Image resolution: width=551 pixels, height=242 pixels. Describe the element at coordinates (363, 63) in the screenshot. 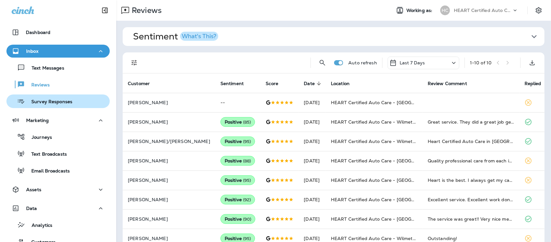

I see `p: Auto refresh` at that location.